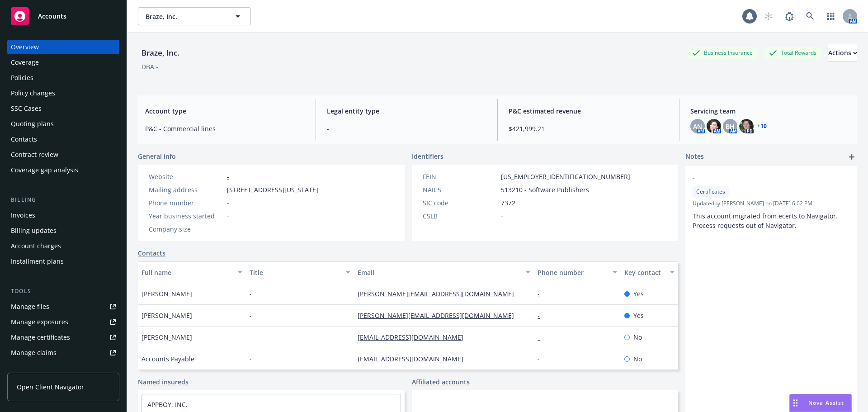 This screenshot has width=868, height=412. Describe the element at coordinates (32, 124) in the screenshot. I see `div: Quoting plans` at that location.